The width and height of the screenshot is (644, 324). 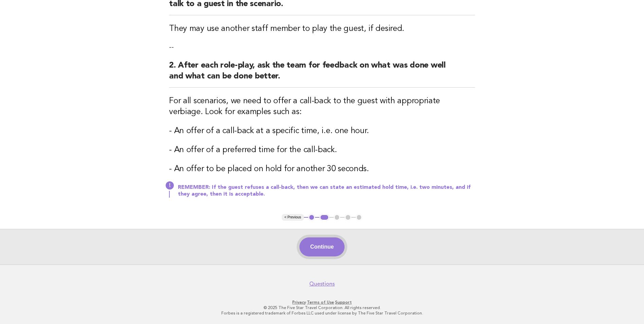 I want to click on h3: - An offer of a preferred time for the call-back., so click(x=322, y=150).